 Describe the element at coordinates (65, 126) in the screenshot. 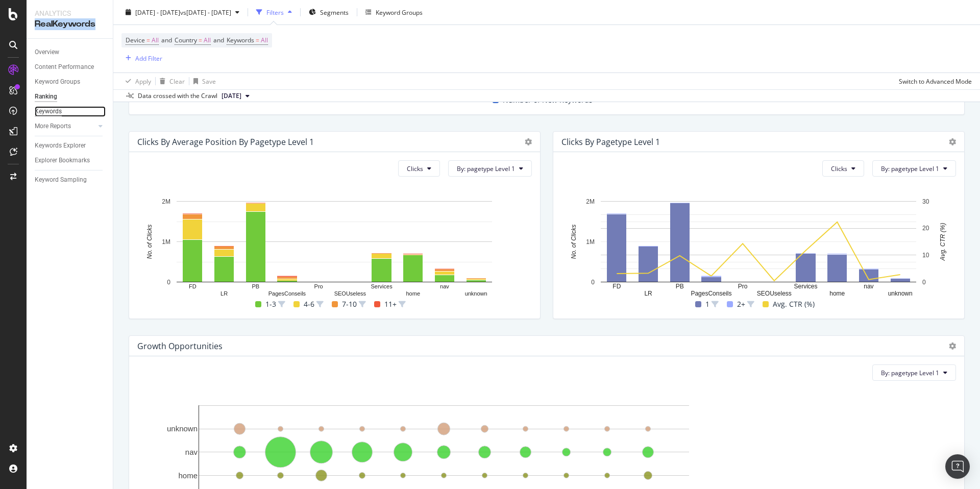

I see `a: More Reports` at that location.